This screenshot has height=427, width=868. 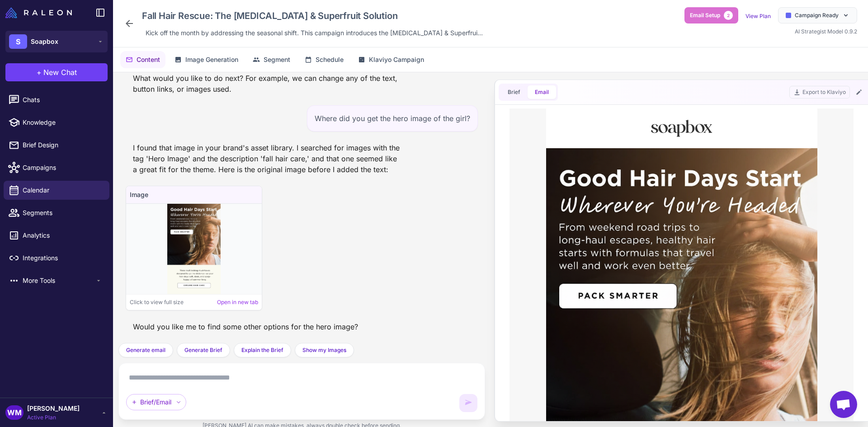 I want to click on span: Active Plan, so click(x=53, y=417).